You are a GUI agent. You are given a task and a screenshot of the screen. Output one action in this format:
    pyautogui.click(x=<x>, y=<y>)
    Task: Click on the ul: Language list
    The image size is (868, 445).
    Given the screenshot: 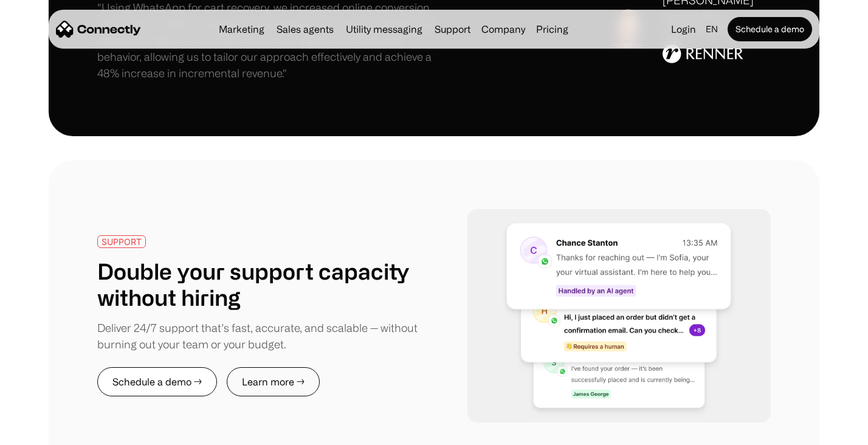 What is the action you would take?
    pyautogui.click(x=49, y=432)
    